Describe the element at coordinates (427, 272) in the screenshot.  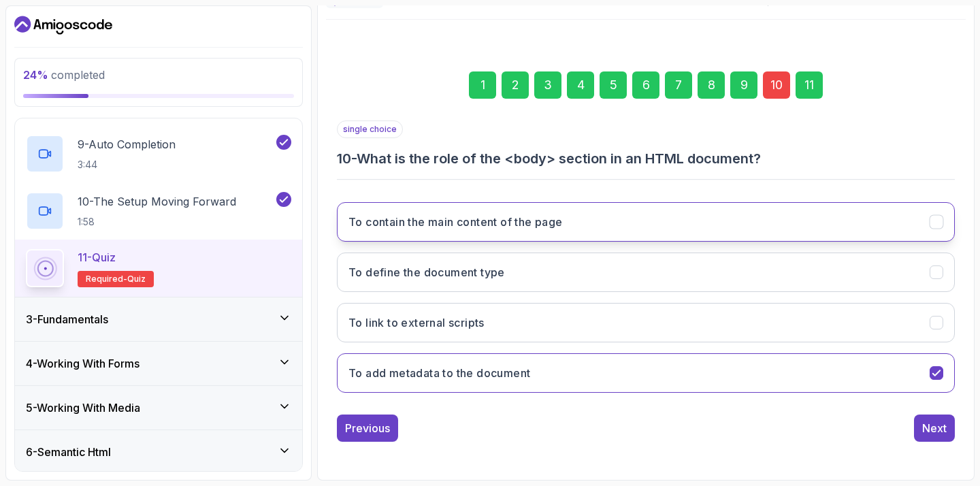
I see `h3: To define the document type` at that location.